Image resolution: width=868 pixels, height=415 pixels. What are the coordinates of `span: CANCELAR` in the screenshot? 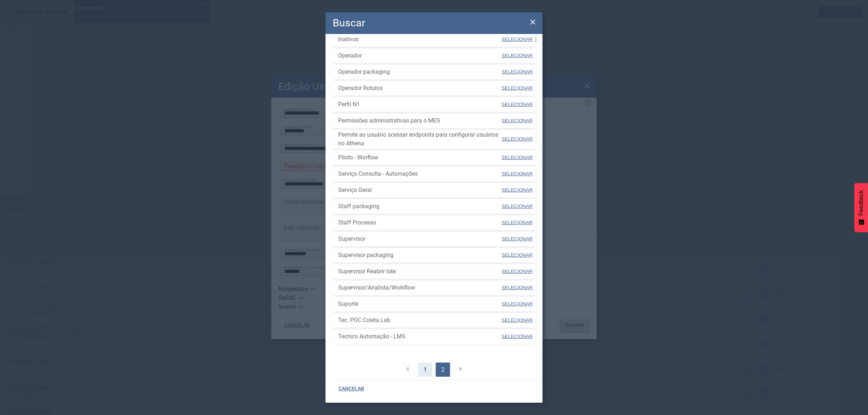 It's located at (351, 389).